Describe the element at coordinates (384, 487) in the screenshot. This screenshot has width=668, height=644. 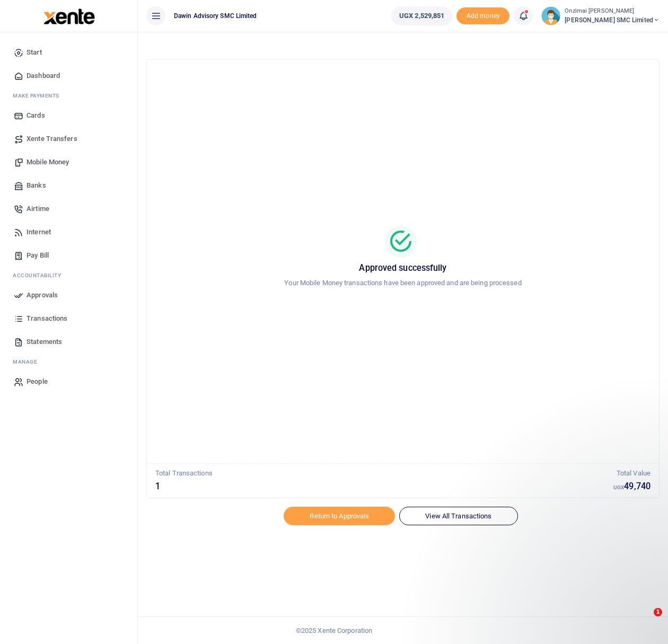
I see `h5: 1` at that location.